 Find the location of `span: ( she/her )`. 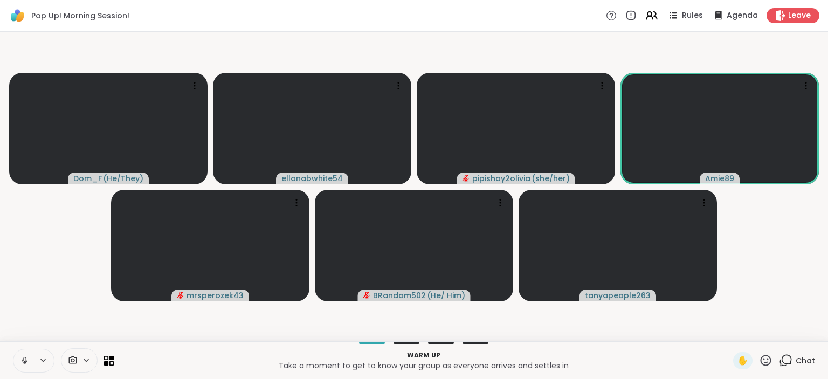

span: ( she/her ) is located at coordinates (551, 178).